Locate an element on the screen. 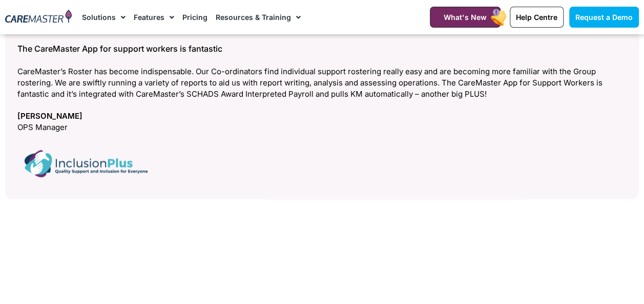 This screenshot has width=644, height=304. a: Request a Demo is located at coordinates (604, 17).